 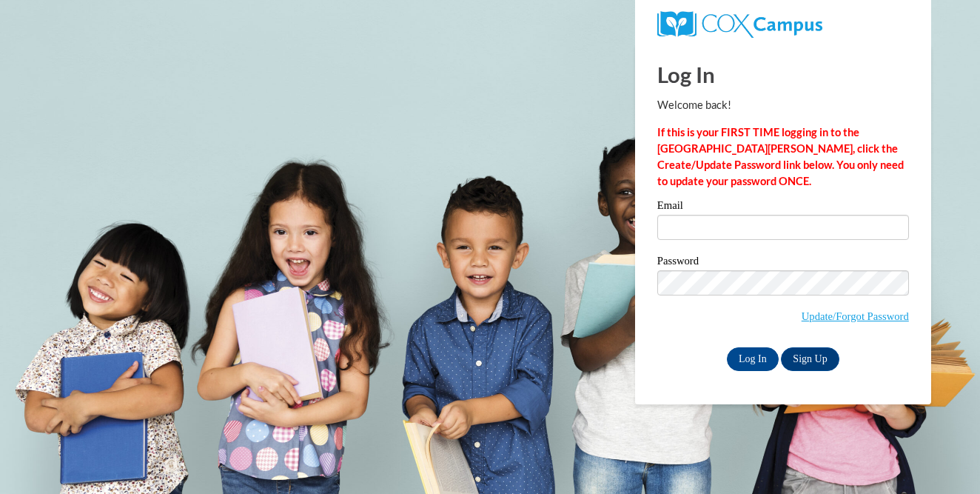 I want to click on img: COX Campus, so click(x=739, y=25).